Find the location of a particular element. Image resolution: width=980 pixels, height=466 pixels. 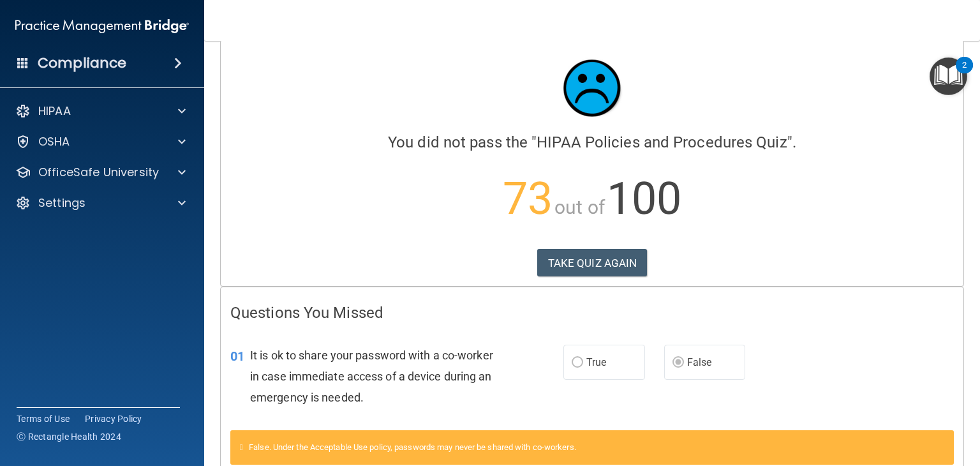

img: sad_face.ecc698e2.jpg is located at coordinates (592, 88).